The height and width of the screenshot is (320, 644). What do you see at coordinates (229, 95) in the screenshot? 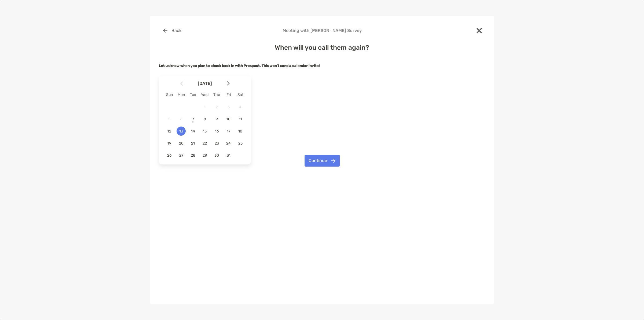
I see `div: Fri` at bounding box center [229, 95].